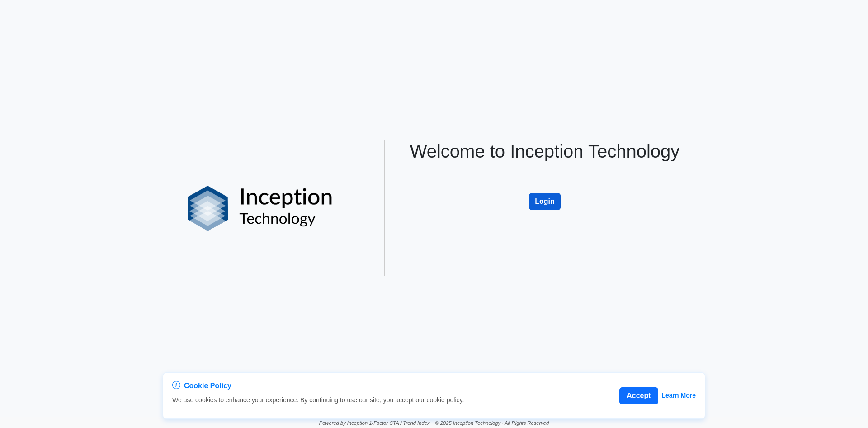 The image size is (868, 428). I want to click on p: We use cookies to enhance your experience. By continuing to use our site, you accept our cookie p..., so click(318, 399).